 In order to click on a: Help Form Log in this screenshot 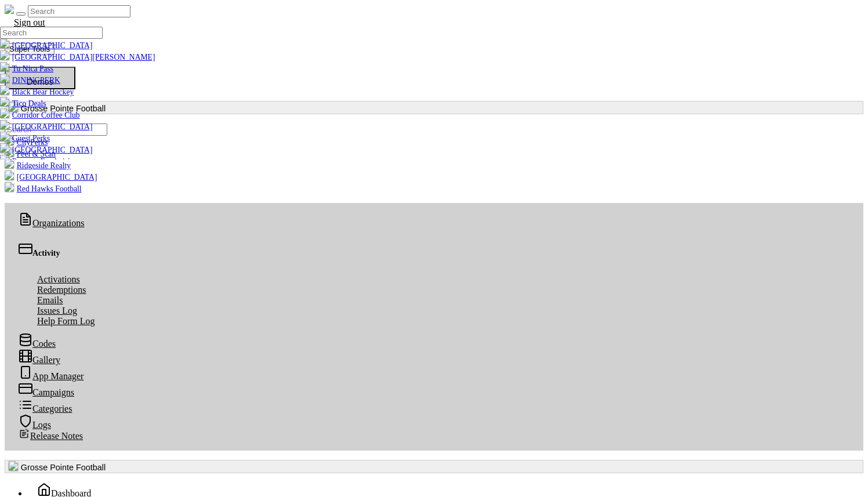, I will do `click(66, 321)`.